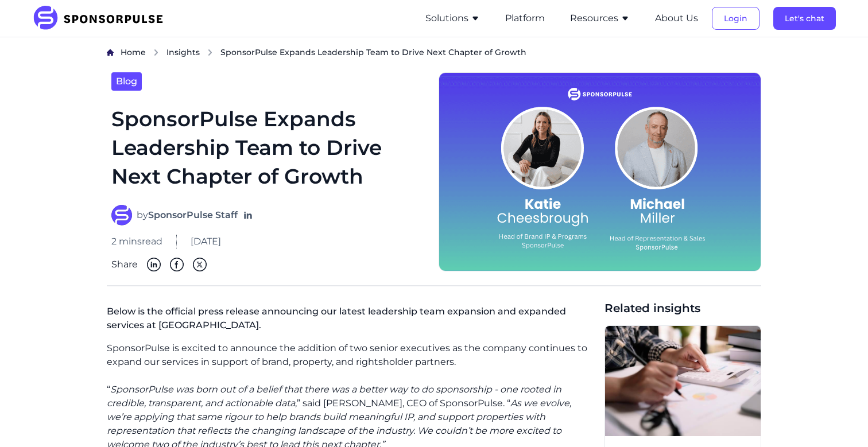 The image size is (868, 447). What do you see at coordinates (101, 18) in the screenshot?
I see `img: SponsorPulse` at bounding box center [101, 18].